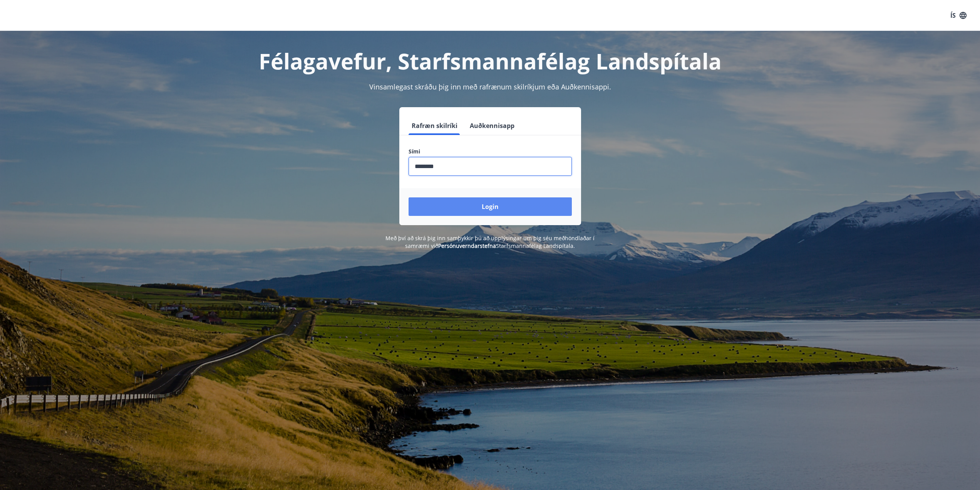 The height and width of the screenshot is (490, 980). I want to click on span: Með því að skrá þig inn samþykkir þú að upplýsingar um þig séu meðhöndlaðar í samræmi við Starfsm..., so click(490, 242).